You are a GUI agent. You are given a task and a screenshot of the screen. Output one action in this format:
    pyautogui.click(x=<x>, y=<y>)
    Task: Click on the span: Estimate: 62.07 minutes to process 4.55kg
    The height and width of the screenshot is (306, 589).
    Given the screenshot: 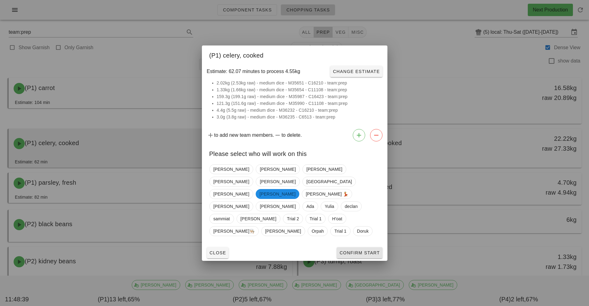 What is the action you would take?
    pyautogui.click(x=254, y=71)
    